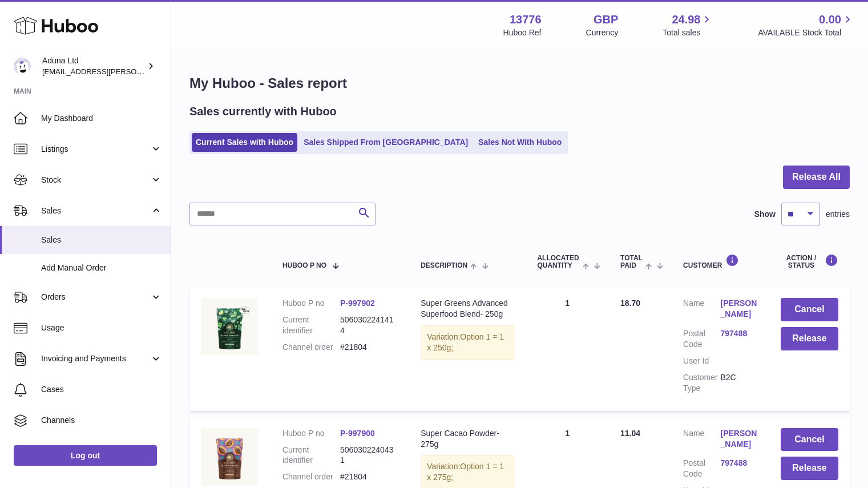  What do you see at coordinates (465, 471) in the screenshot?
I see `span: Option 1 = 1 x 275g;` at bounding box center [465, 471].